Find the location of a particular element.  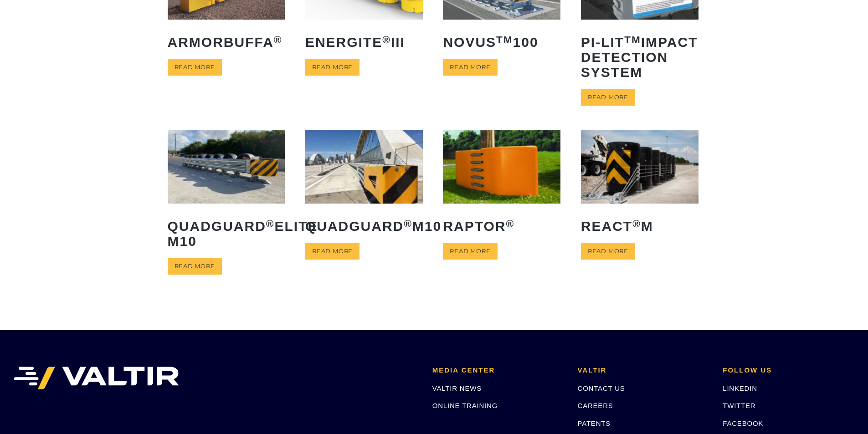

h2: REACT M is located at coordinates (640, 226).